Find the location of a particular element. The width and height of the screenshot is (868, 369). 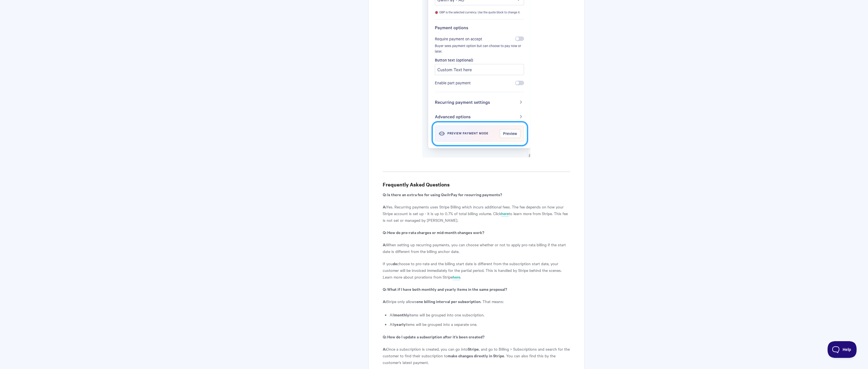

p: Once a subscription is created, you can go into , and go to Billing > Subscriptions and search fo... is located at coordinates (476, 356).